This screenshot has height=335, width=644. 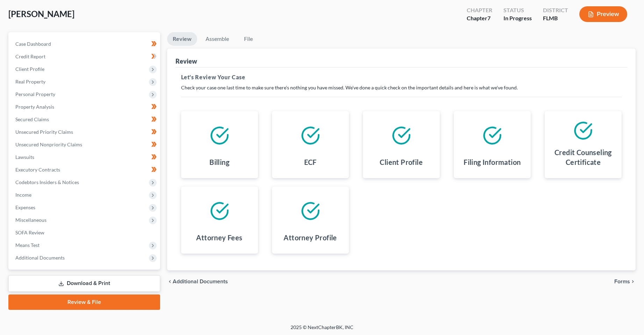 What do you see at coordinates (37, 169) in the screenshot?
I see `span: Executory Contracts` at bounding box center [37, 169].